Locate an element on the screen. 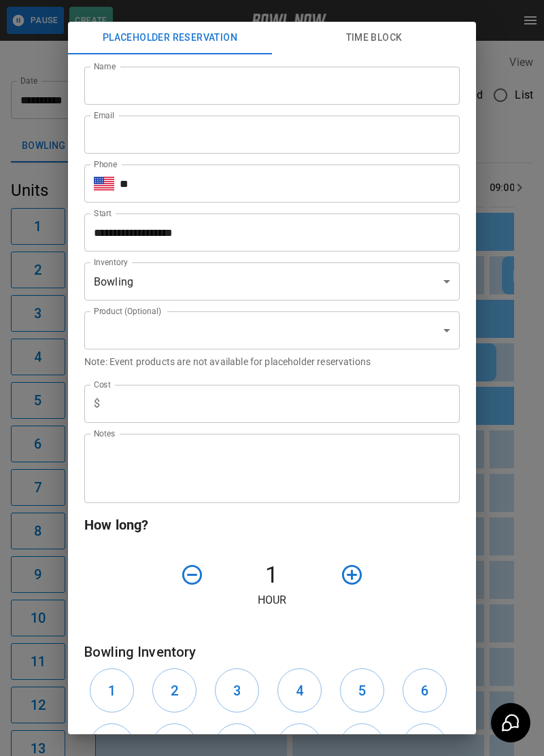 This screenshot has width=544, height=756. button: Time Block is located at coordinates (374, 38).